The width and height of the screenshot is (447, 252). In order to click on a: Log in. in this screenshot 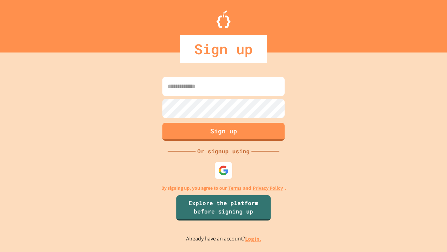, I will do `click(253, 238)`.